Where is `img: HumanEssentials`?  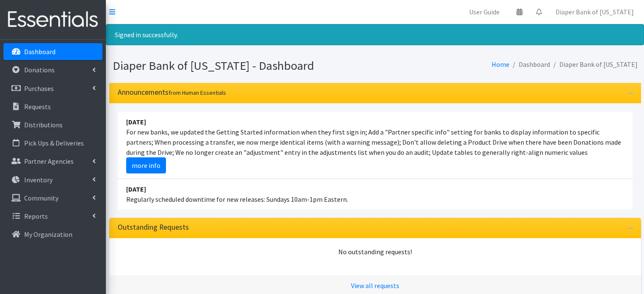
img: HumanEssentials is located at coordinates (53, 20).